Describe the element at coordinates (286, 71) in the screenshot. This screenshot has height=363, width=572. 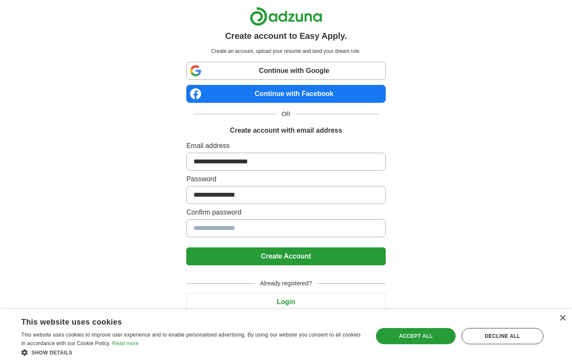
I see `a: Continue with Google` at that location.